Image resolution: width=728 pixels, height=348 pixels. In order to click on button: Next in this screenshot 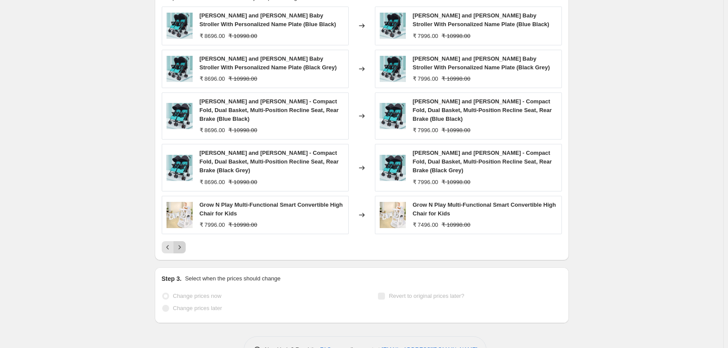, I will do `click(180, 247)`.